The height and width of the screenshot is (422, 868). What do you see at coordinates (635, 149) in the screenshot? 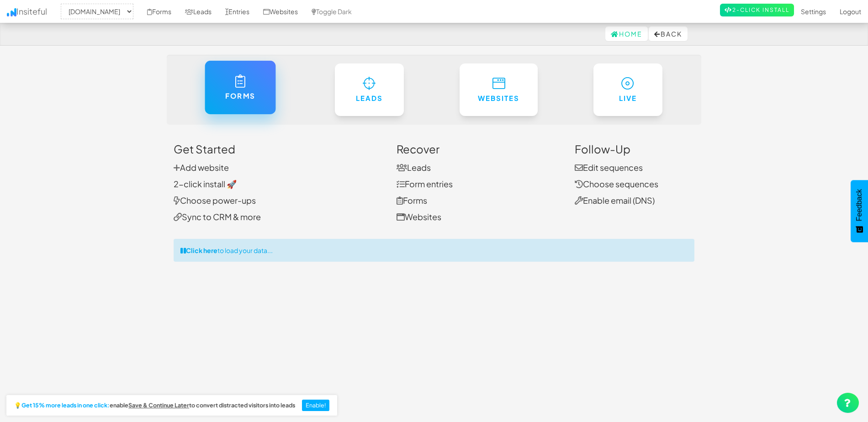
I see `h3: Follow-Up` at bounding box center [635, 149].